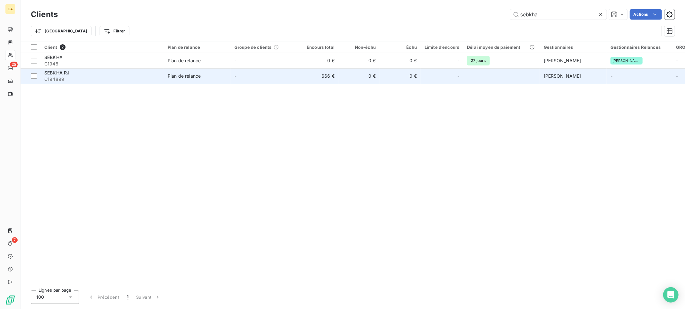 The height and width of the screenshot is (309, 685). I want to click on div: CA, so click(10, 9).